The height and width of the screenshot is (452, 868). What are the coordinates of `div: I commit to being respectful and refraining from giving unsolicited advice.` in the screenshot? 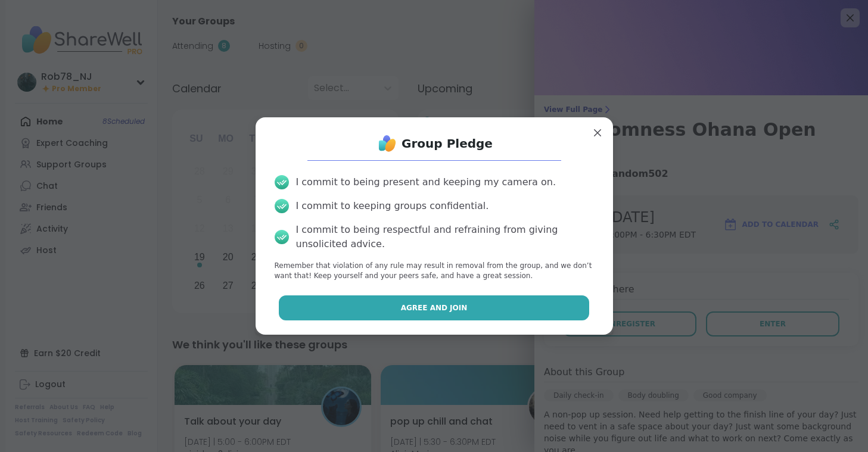 It's located at (445, 237).